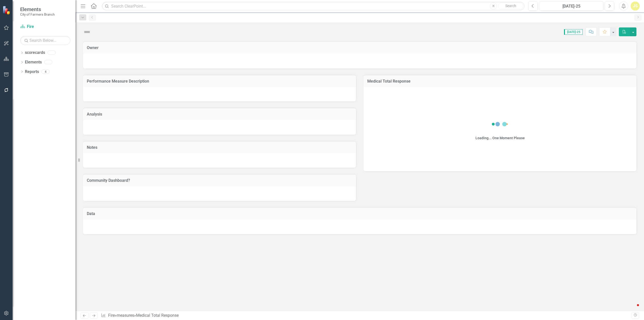 The height and width of the screenshot is (320, 644). What do you see at coordinates (360, 48) in the screenshot?
I see `h3: Owner` at bounding box center [360, 48].